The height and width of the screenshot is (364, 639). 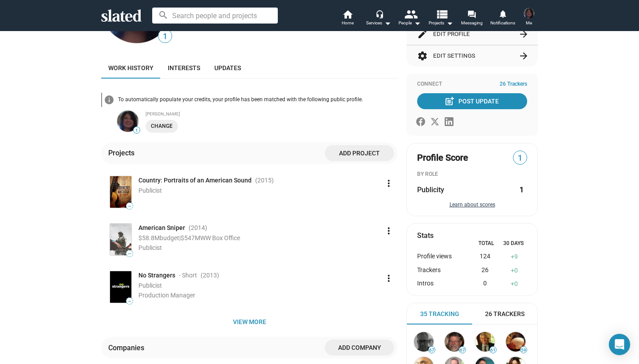 What do you see at coordinates (529, 18) in the screenshot?
I see `button: Trish VasquezMe` at bounding box center [529, 18].